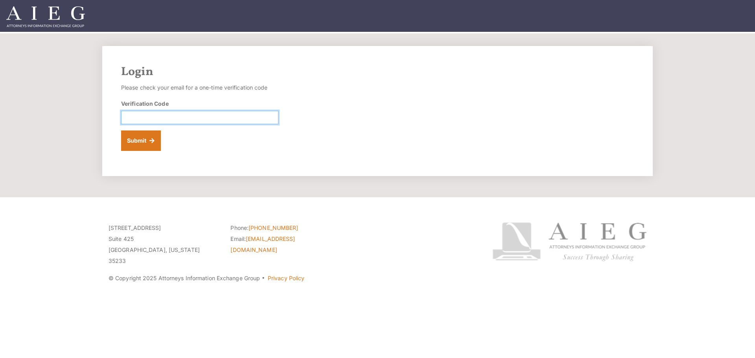 The height and width of the screenshot is (358, 755). I want to click on h2: Login, so click(378, 72).